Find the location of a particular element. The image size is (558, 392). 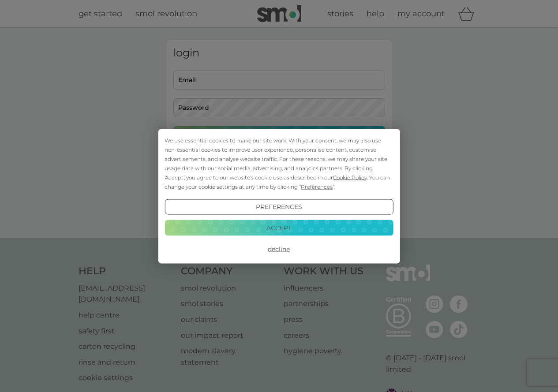

button: Accept is located at coordinates (279, 228).